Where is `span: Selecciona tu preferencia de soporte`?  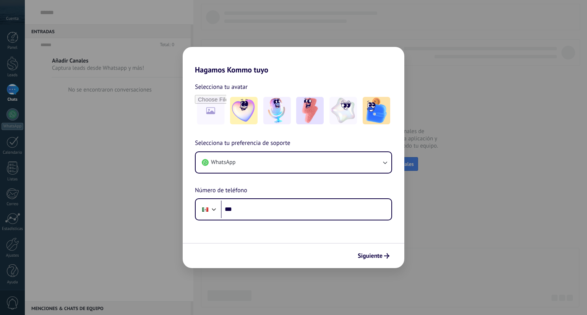 span: Selecciona tu preferencia de soporte is located at coordinates (243, 144).